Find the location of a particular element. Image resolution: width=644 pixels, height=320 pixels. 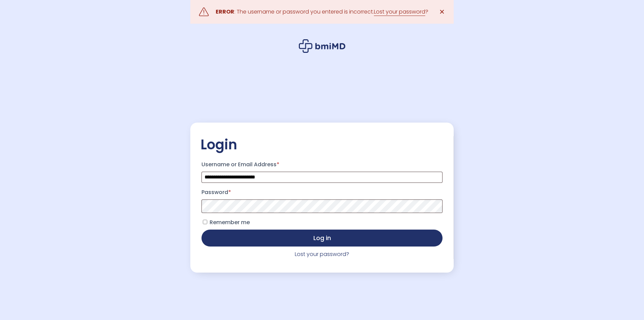

strong: ERROR is located at coordinates (225, 11).